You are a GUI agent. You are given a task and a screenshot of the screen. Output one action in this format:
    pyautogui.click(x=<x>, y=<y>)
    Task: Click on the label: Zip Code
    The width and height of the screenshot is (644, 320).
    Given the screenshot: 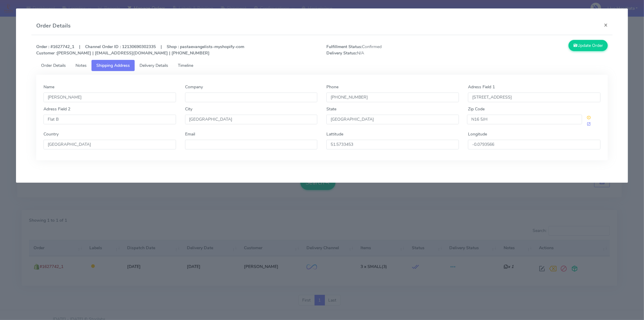 What is the action you would take?
    pyautogui.click(x=476, y=109)
    